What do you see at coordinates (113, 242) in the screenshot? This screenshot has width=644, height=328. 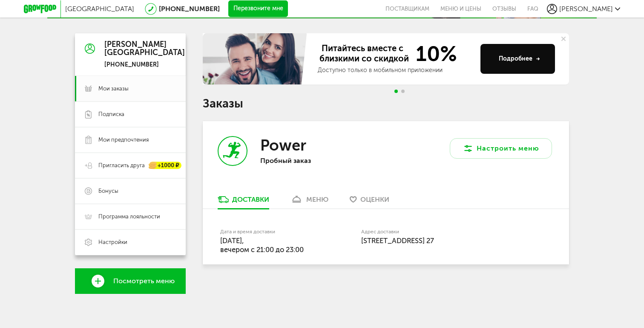 I see `span: Настройки` at bounding box center [113, 242].